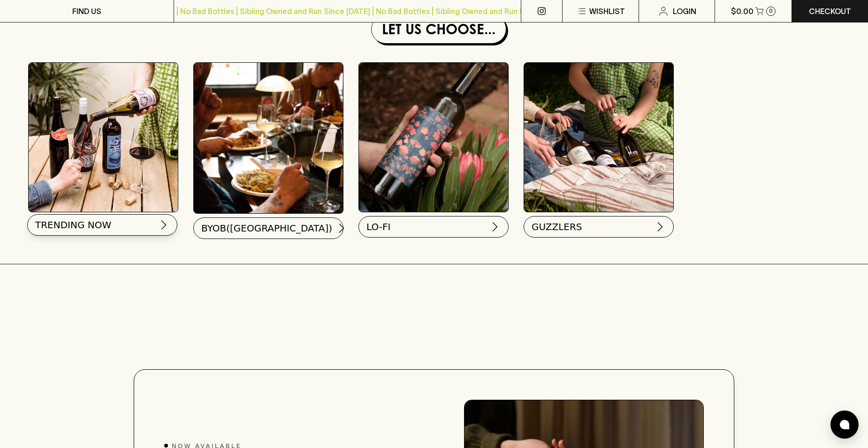  Describe the element at coordinates (378, 227) in the screenshot. I see `span: LO-FI` at that location.